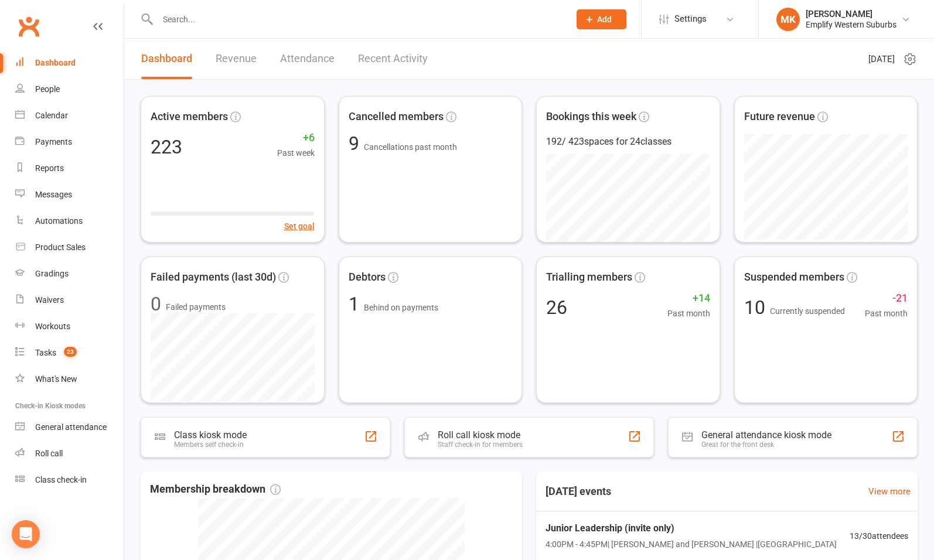 The width and height of the screenshot is (934, 560). Describe the element at coordinates (61, 480) in the screenshot. I see `div: Class check-in` at that location.